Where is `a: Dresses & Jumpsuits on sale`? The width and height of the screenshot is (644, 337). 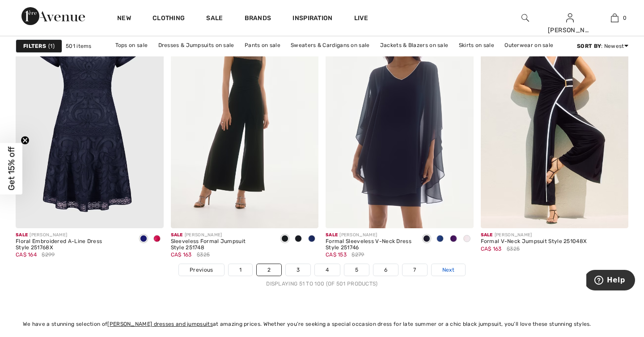
a: Dresses & Jumpsuits on sale is located at coordinates (196, 45).